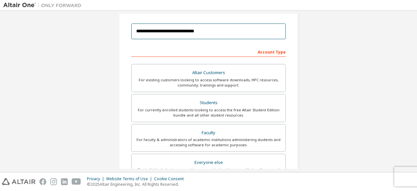 The width and height of the screenshot is (417, 191). What do you see at coordinates (209, 133) in the screenshot?
I see `div: Faculty` at bounding box center [209, 133].